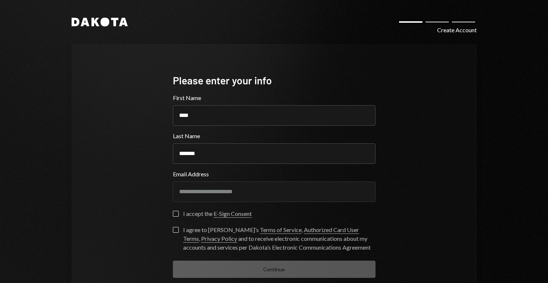 This screenshot has width=548, height=283. What do you see at coordinates (219, 239) in the screenshot?
I see `a: Privacy Policy` at bounding box center [219, 239].